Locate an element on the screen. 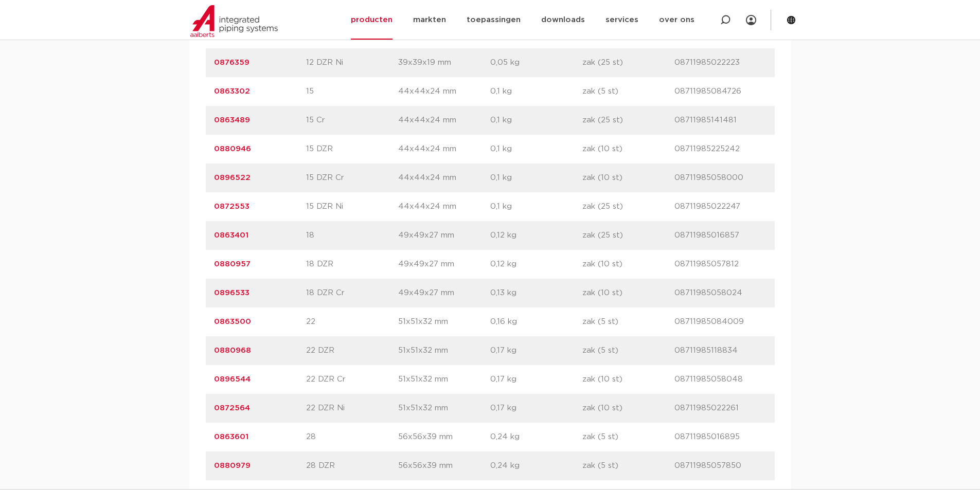 This screenshot has height=490, width=980. p: 18 DZR Cr is located at coordinates (352, 293).